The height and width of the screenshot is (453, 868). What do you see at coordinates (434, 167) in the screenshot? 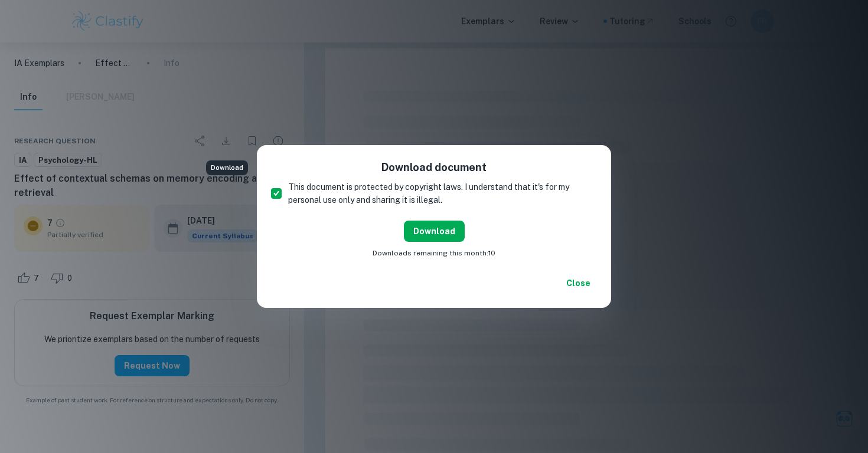
I see `h6: Download document` at bounding box center [434, 167].